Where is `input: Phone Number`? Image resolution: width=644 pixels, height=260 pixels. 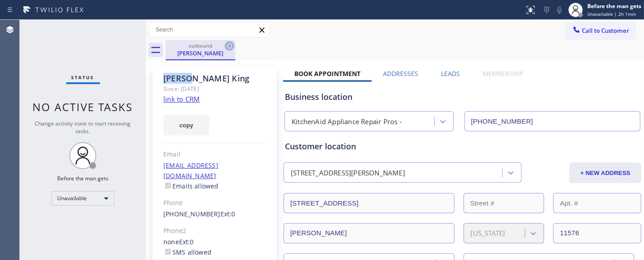
input: Phone Number is located at coordinates (553, 121).